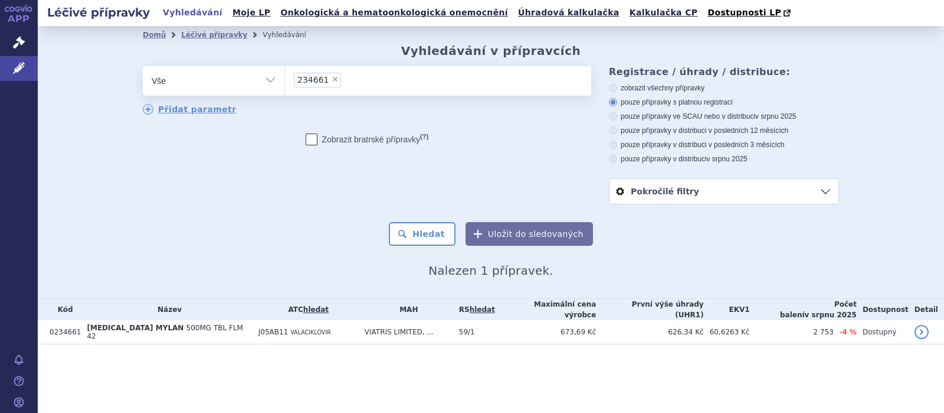 This screenshot has width=944, height=413. What do you see at coordinates (62, 309) in the screenshot?
I see `th: Kód` at bounding box center [62, 309].